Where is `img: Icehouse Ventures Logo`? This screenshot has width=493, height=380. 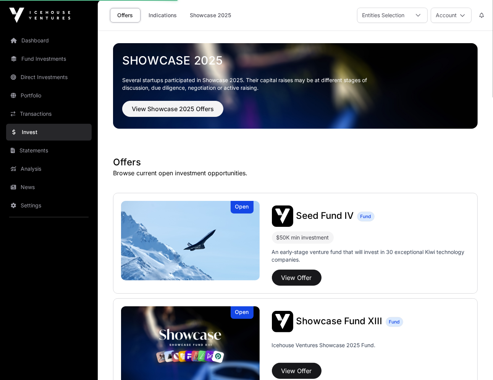 img: Icehouse Ventures Logo is located at coordinates (40, 15).